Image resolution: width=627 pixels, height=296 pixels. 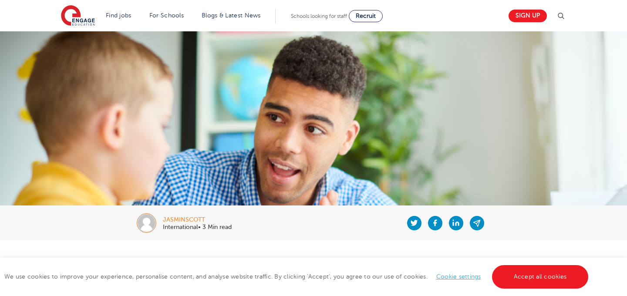 I want to click on a: For Schools, so click(x=166, y=15).